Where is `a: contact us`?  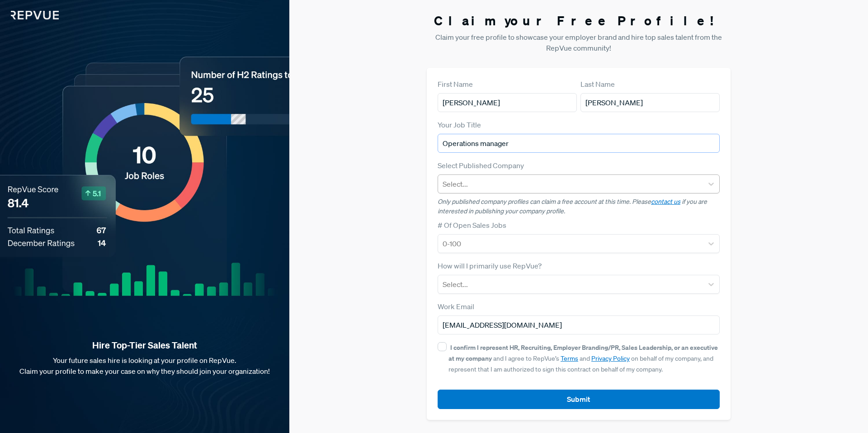 a: contact us is located at coordinates (665, 202).